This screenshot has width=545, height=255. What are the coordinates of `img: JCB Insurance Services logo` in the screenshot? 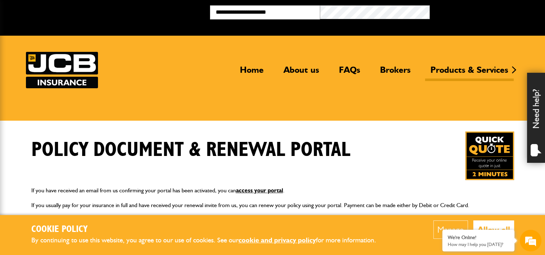 It's located at (62, 70).